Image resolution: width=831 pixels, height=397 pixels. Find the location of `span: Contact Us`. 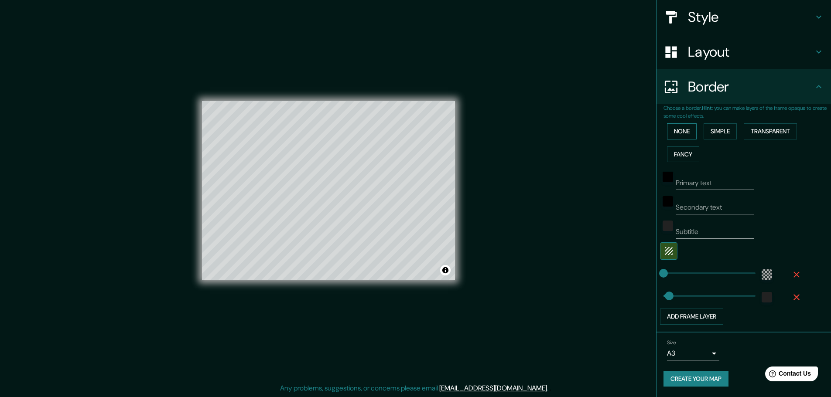

span: Contact Us is located at coordinates (41, 10).